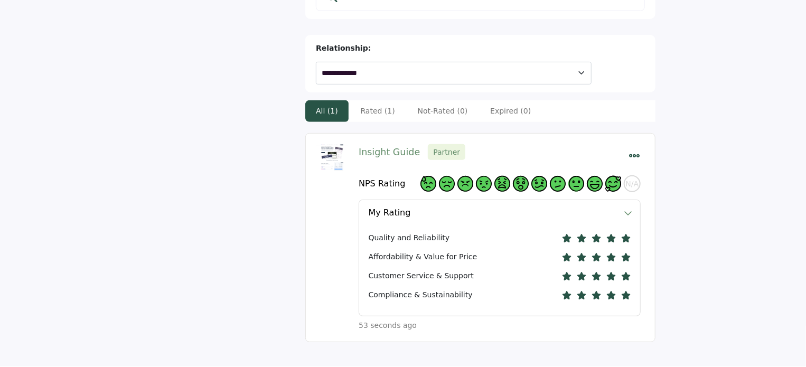 This screenshot has width=806, height=367. I want to click on span: Quality and Reliability, so click(409, 238).